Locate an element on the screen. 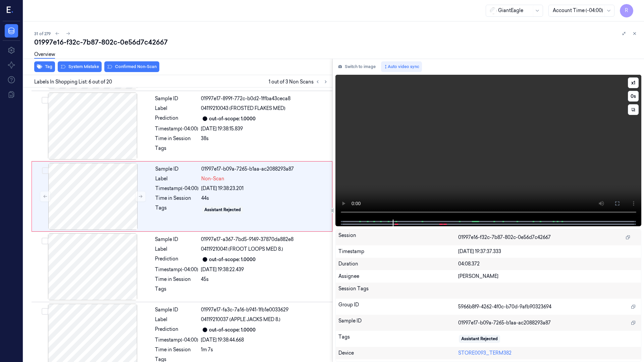  button: Confirmed Non-Scan is located at coordinates (132, 67).